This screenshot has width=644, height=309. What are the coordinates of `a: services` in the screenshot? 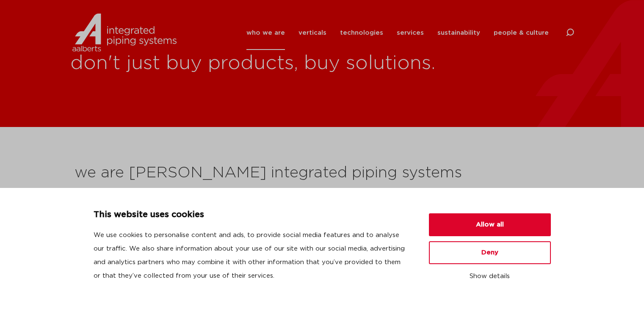 It's located at (410, 32).